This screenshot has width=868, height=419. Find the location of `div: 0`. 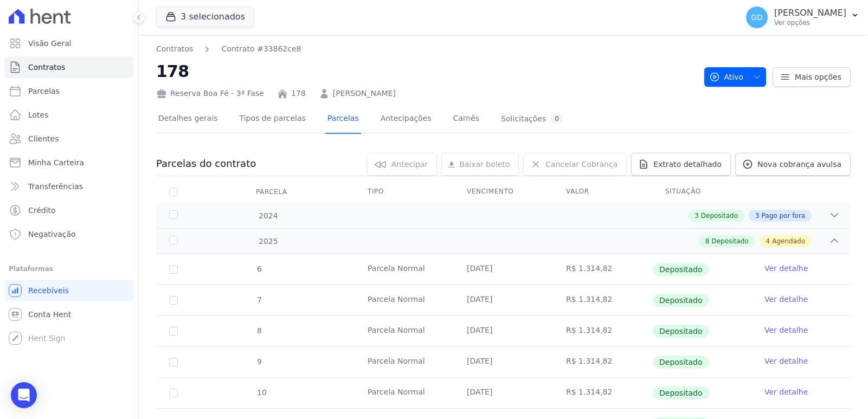

div: 0 is located at coordinates (557, 119).